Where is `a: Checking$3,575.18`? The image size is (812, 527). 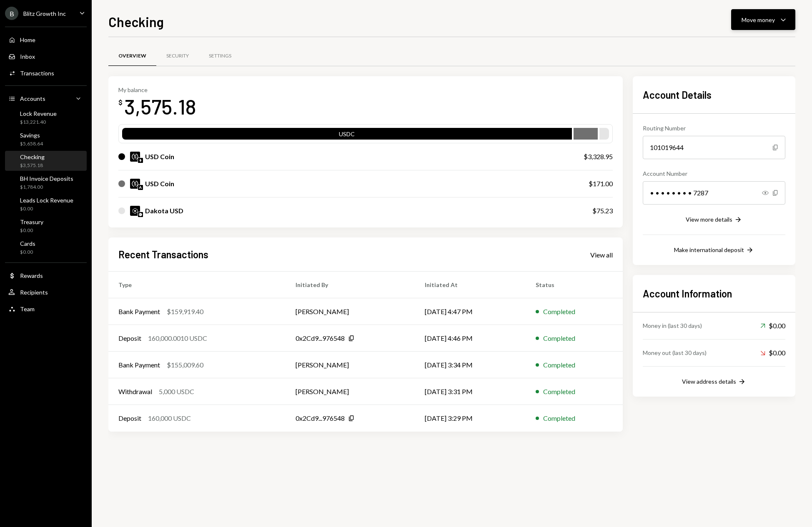 a: Checking$3,575.18 is located at coordinates (46, 161).